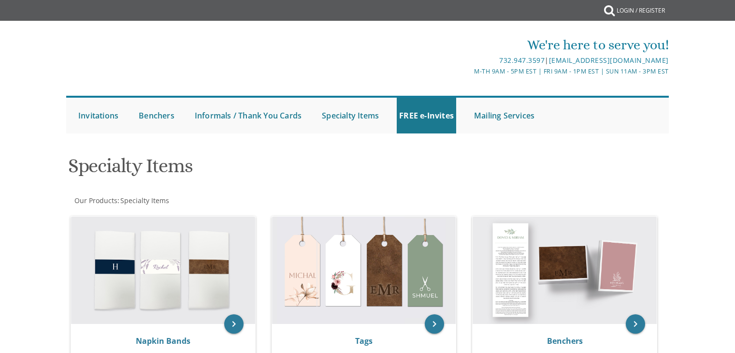 This screenshot has height=353, width=735. What do you see at coordinates (468, 45) in the screenshot?
I see `div: We're here to serve you!` at bounding box center [468, 45].